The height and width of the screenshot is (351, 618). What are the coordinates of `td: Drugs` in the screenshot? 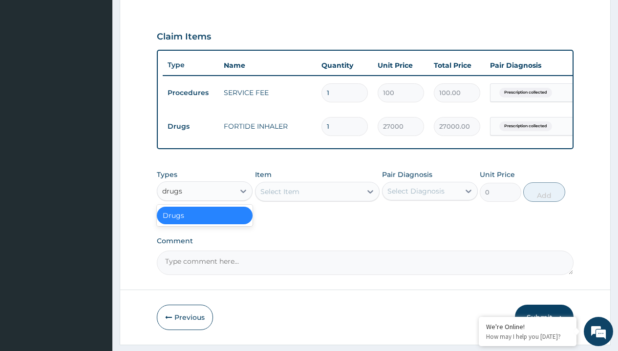 It's located at (190, 126).